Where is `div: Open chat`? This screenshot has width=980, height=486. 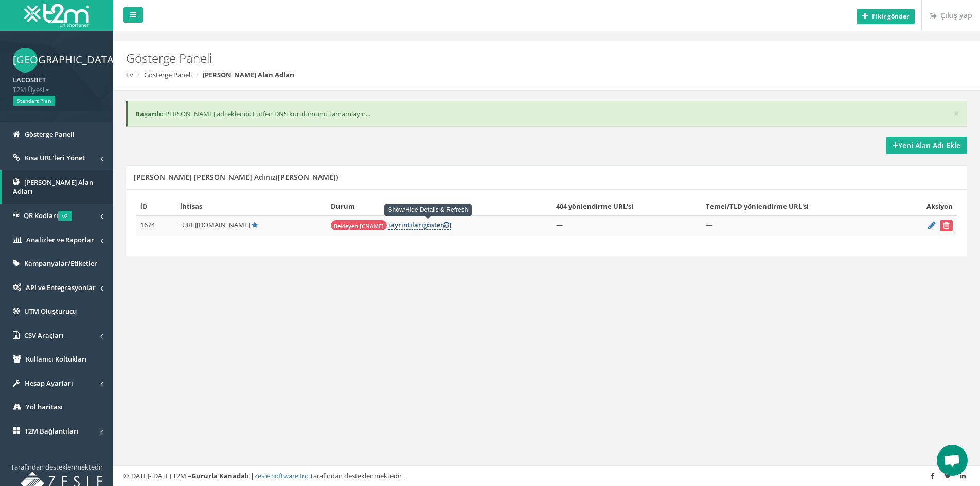
div: Open chat is located at coordinates (952, 461).